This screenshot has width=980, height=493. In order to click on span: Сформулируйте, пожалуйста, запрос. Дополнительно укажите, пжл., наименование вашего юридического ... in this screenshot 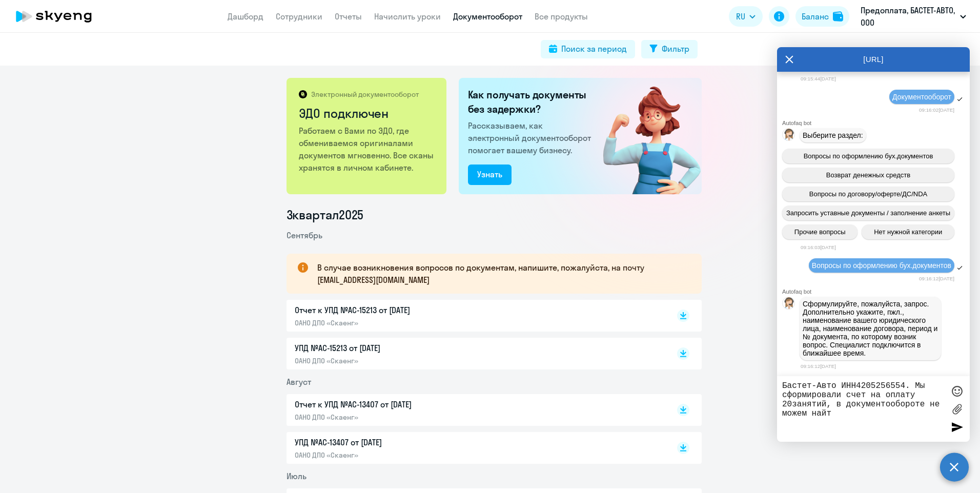, I will do `click(871, 329)`.